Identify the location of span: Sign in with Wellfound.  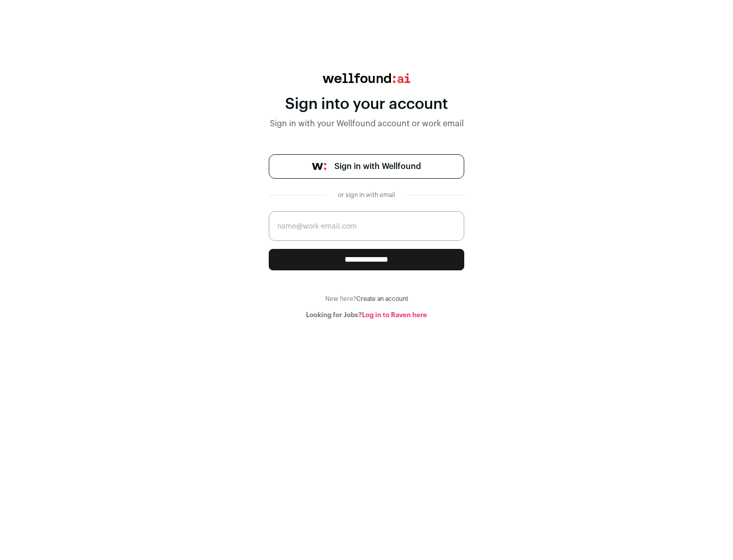
(378, 167).